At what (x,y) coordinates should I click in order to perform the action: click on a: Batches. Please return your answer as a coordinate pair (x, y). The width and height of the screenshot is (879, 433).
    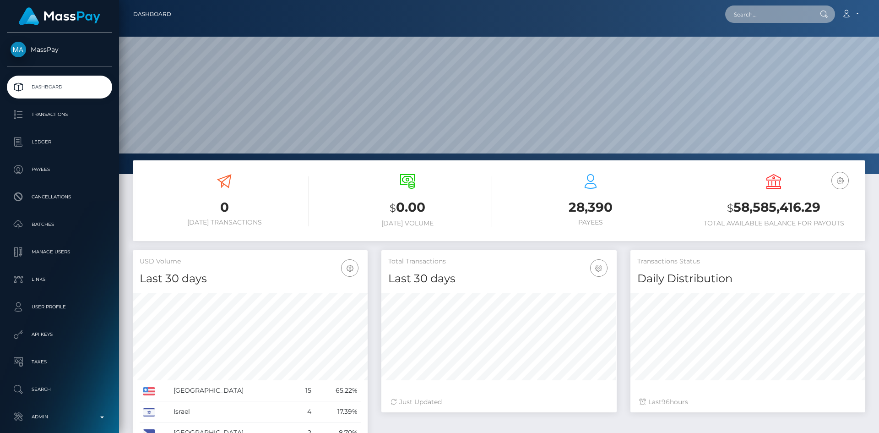
    Looking at the image, I should click on (60, 224).